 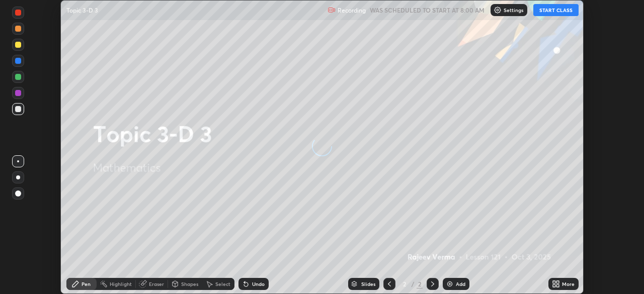 I want to click on div: Eraser, so click(x=157, y=284).